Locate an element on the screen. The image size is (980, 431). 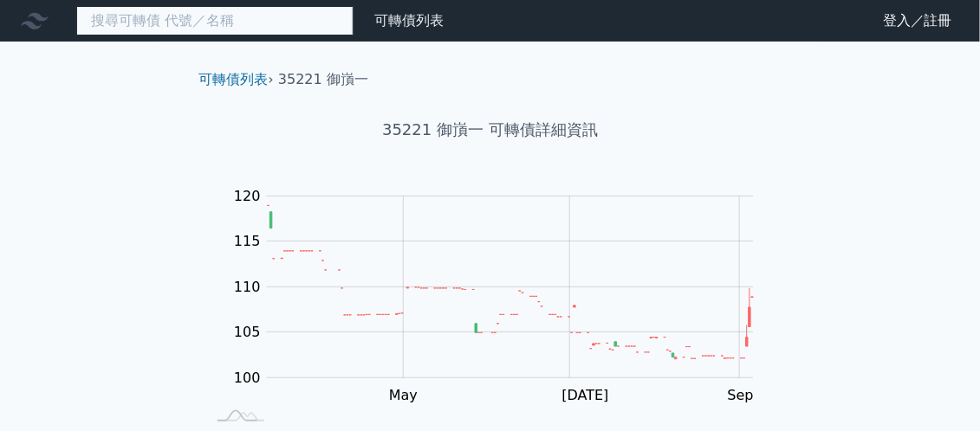
tspan: 105 is located at coordinates (247, 332).